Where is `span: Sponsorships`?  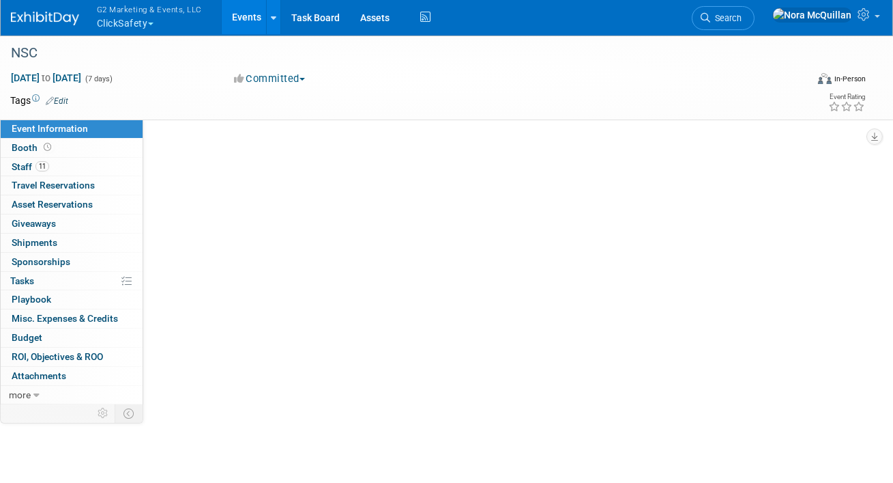 span: Sponsorships is located at coordinates (41, 261).